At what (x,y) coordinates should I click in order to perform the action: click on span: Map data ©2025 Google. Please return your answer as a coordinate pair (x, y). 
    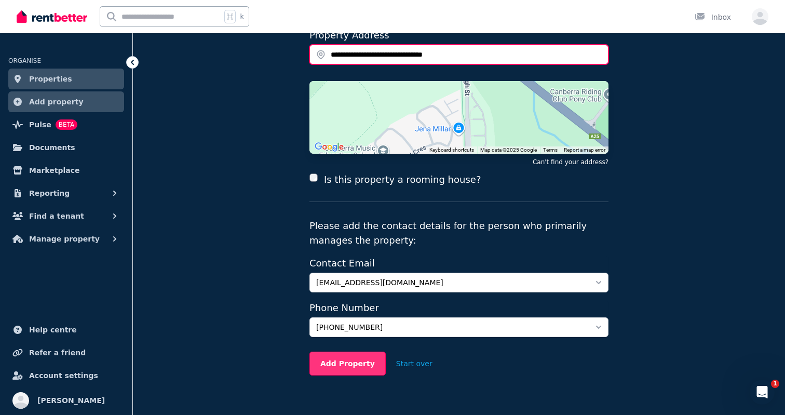
    Looking at the image, I should click on (508, 150).